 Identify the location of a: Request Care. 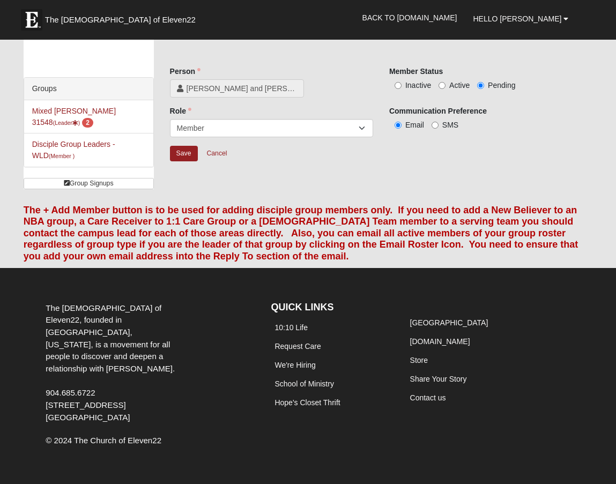
(298, 346).